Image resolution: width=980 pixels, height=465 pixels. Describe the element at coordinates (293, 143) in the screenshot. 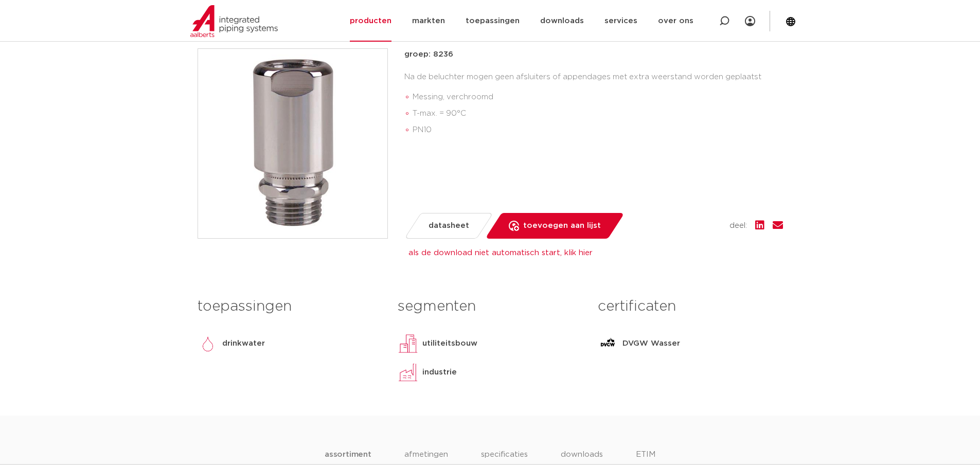

I see `img: Product Image for SEPP Safe stromingsonderbreker DC / Beluchter zonder bewegende delen (binnendra...` at that location.